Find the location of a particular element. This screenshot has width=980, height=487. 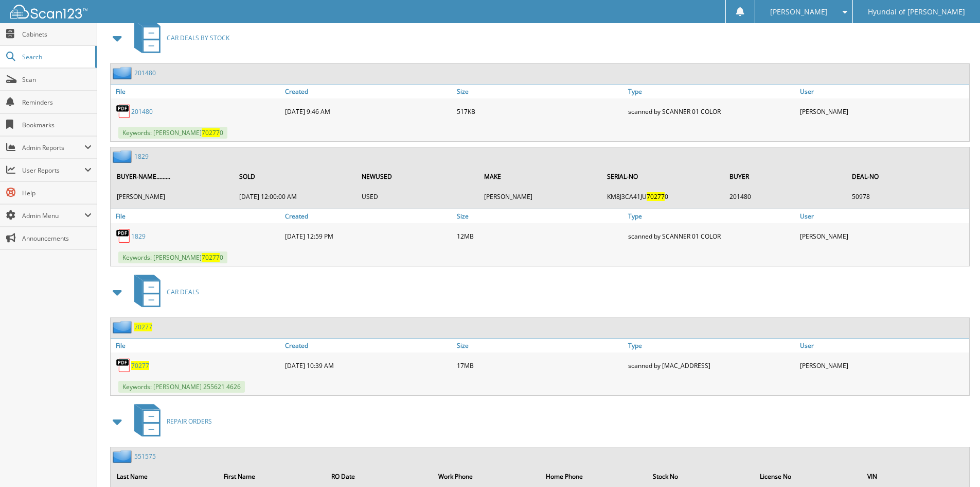

td: 201480 is located at coordinates (785, 196).